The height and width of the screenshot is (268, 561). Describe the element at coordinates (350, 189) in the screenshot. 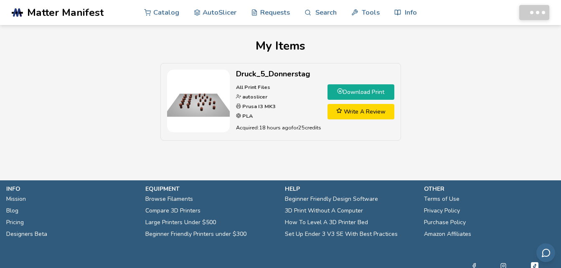

I see `p: help` at that location.